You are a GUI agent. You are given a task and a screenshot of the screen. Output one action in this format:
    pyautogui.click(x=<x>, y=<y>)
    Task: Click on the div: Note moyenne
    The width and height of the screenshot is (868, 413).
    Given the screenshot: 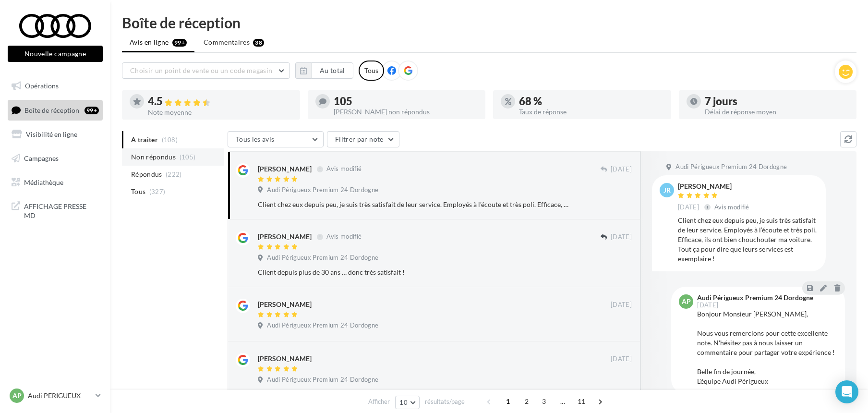 What is the action you would take?
    pyautogui.click(x=220, y=112)
    